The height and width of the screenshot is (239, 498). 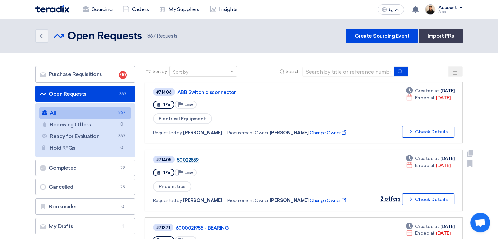 I want to click on span: 25, so click(x=123, y=187).